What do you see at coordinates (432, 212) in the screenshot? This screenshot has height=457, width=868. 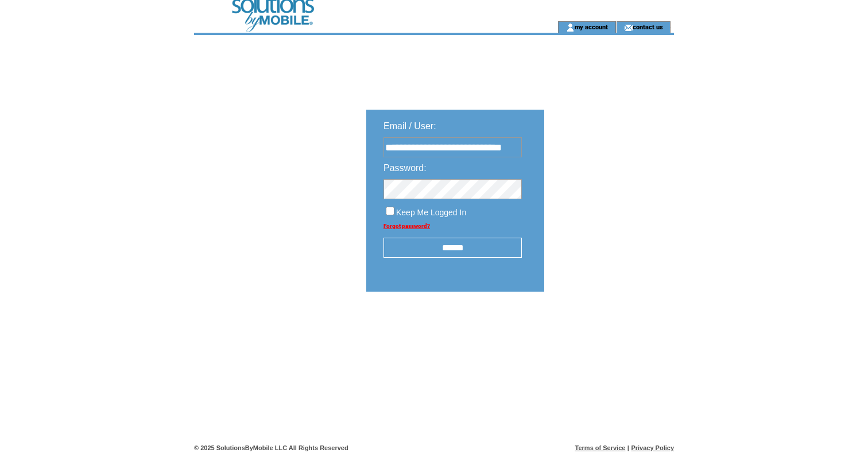 I see `span: Keep Me Logged In` at bounding box center [432, 212].